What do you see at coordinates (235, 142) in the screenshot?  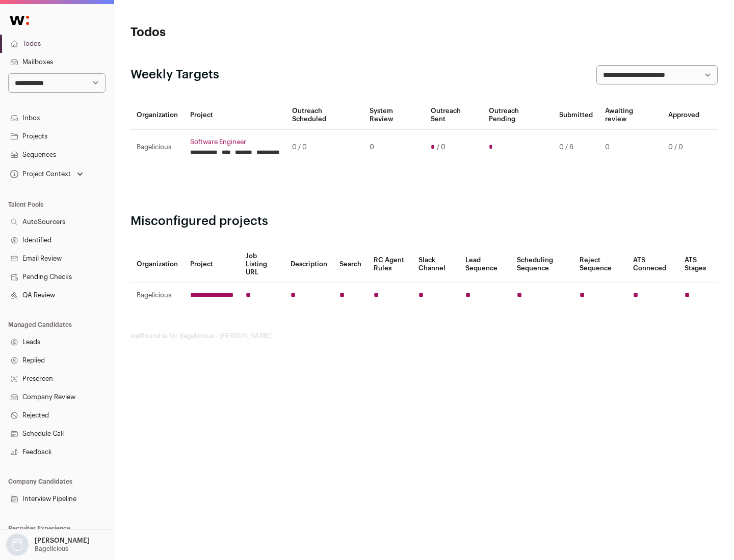 I see `a: Software Engineer` at bounding box center [235, 142].